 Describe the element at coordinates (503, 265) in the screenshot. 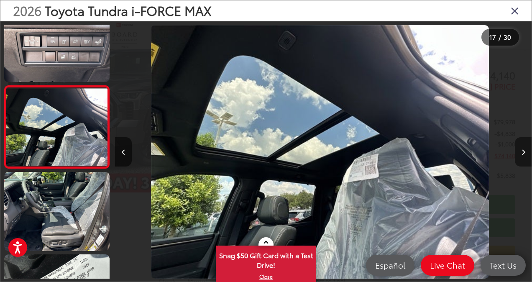

I see `span: Text Us` at that location.